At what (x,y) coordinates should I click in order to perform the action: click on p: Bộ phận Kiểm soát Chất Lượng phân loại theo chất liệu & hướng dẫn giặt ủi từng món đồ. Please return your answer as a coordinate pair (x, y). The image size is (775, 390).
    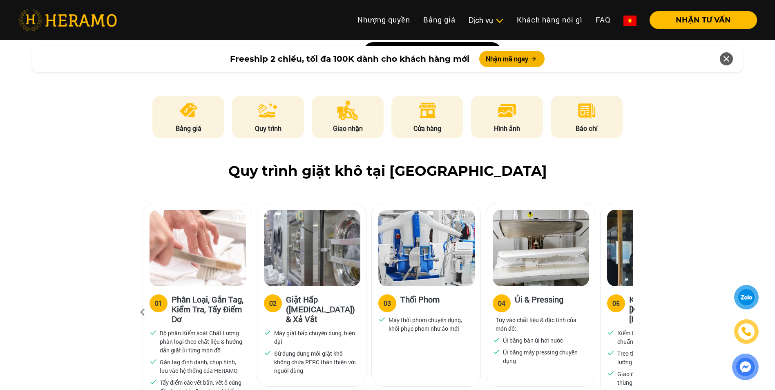
    Looking at the image, I should click on (201, 341).